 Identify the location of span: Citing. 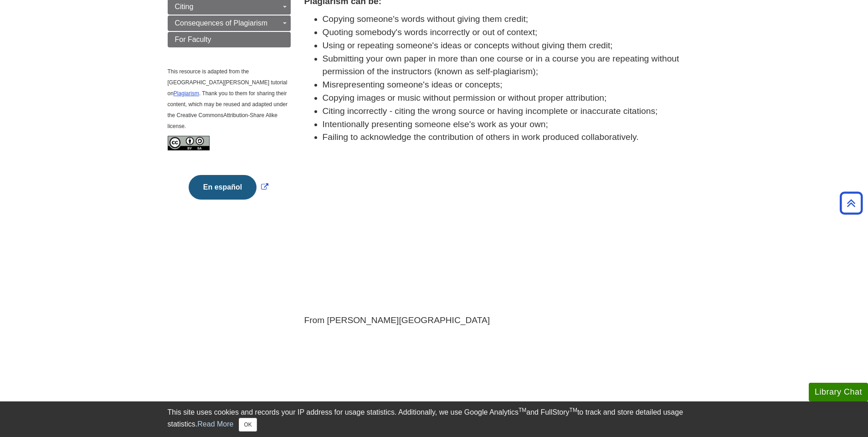
(184, 6).